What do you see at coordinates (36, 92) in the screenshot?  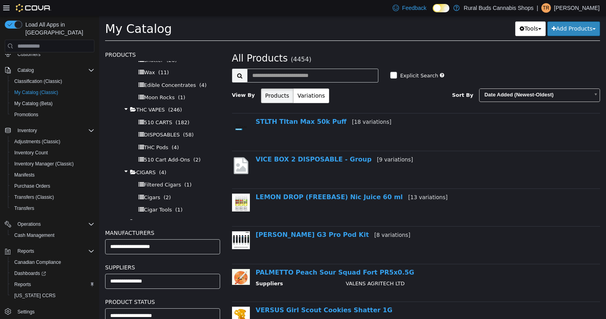 I see `span: My Catalog (Classic)` at bounding box center [36, 92].